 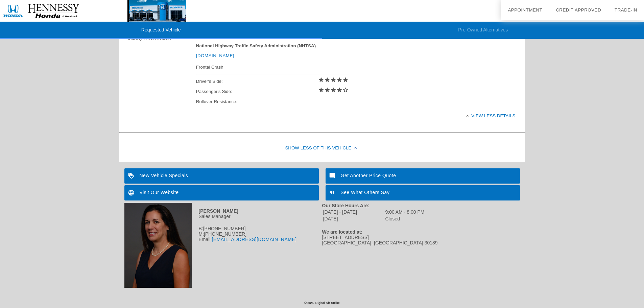 I want to click on div: M:, so click(x=223, y=234).